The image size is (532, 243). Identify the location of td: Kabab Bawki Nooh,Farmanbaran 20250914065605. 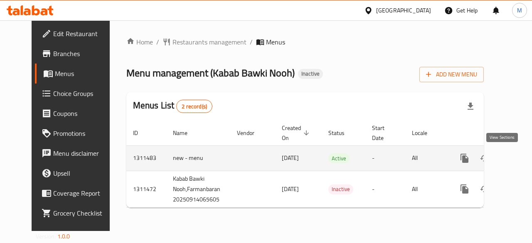
(198, 189).